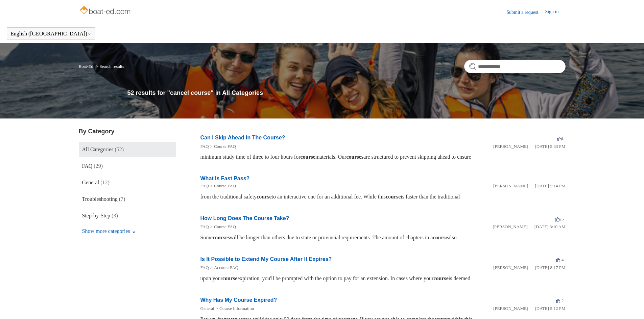  Describe the element at coordinates (100, 199) in the screenshot. I see `span: Troubleshooting` at that location.